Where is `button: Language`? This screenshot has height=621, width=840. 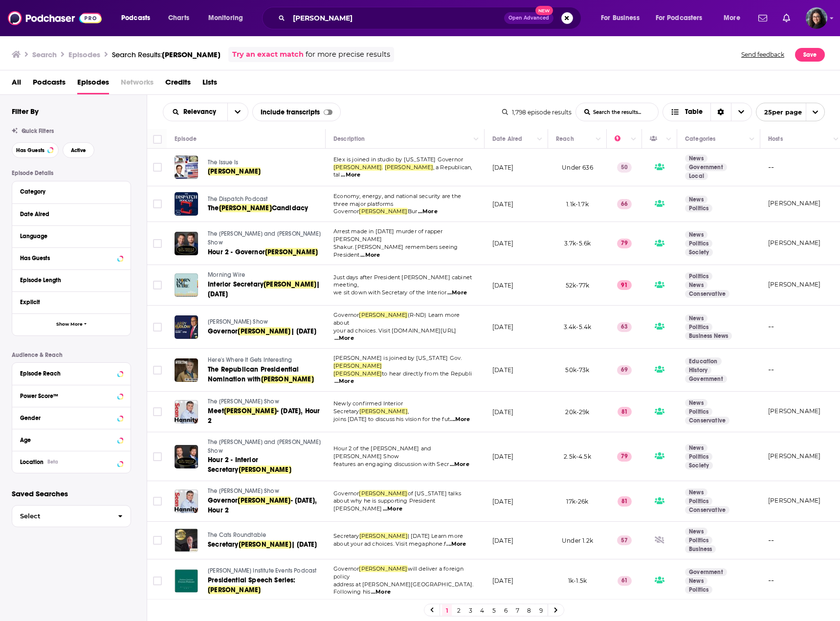 button: Language is located at coordinates (72, 236).